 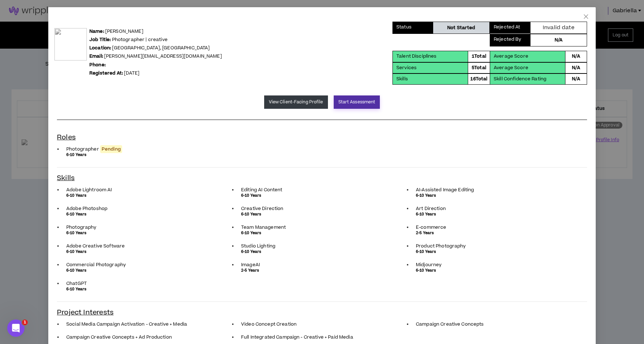 What do you see at coordinates (479, 68) in the screenshot?
I see `p: 5 Total` at bounding box center [479, 68].